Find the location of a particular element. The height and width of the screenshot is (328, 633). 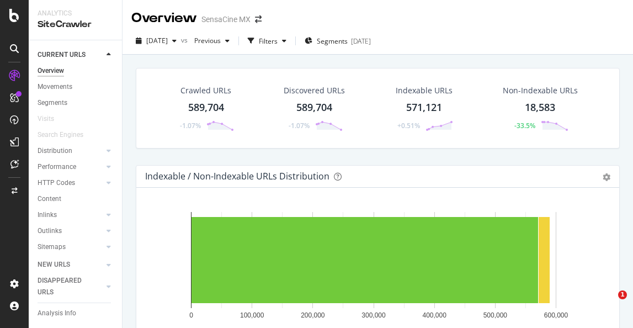

span: Previous is located at coordinates (205, 40).